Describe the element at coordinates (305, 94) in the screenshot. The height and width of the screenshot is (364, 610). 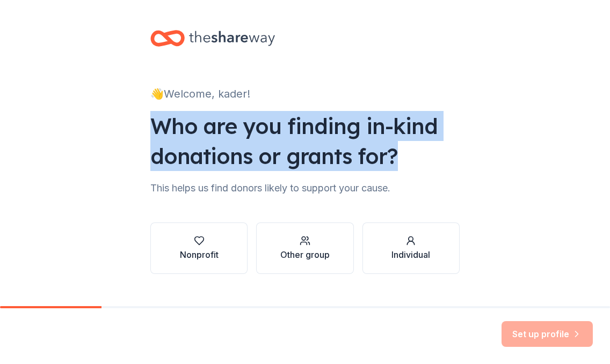
I see `div: 👋 Welcome, kader!` at that location.